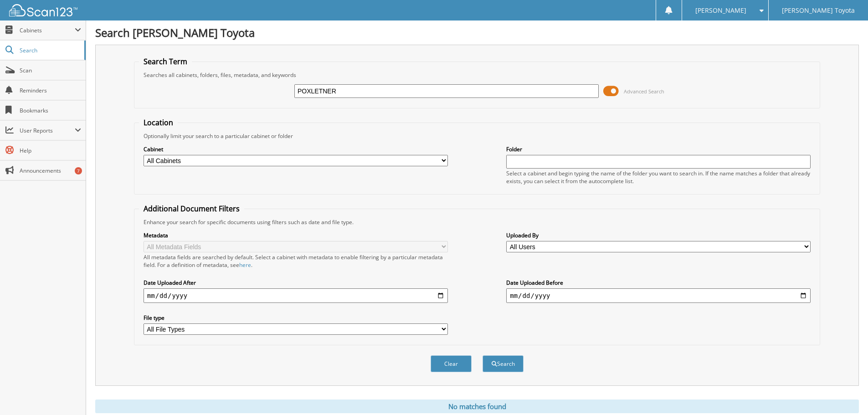 This screenshot has height=415, width=868. What do you see at coordinates (50, 110) in the screenshot?
I see `span: Bookmarks` at bounding box center [50, 110].